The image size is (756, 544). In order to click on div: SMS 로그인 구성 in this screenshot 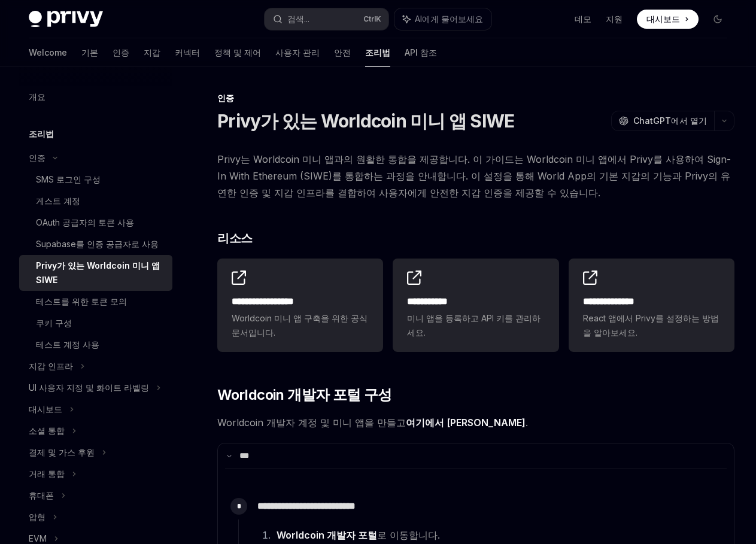, I will do `click(68, 179)`.